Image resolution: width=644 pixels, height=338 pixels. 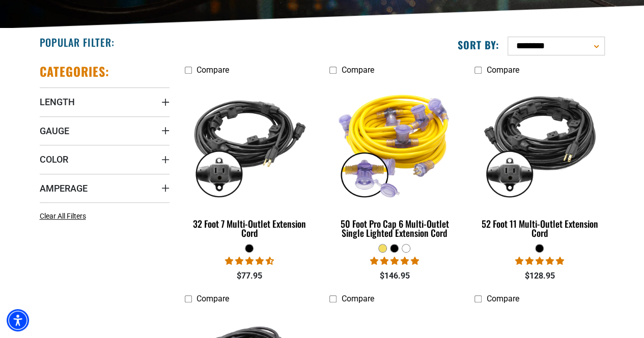 I want to click on span: Gauge, so click(x=55, y=131).